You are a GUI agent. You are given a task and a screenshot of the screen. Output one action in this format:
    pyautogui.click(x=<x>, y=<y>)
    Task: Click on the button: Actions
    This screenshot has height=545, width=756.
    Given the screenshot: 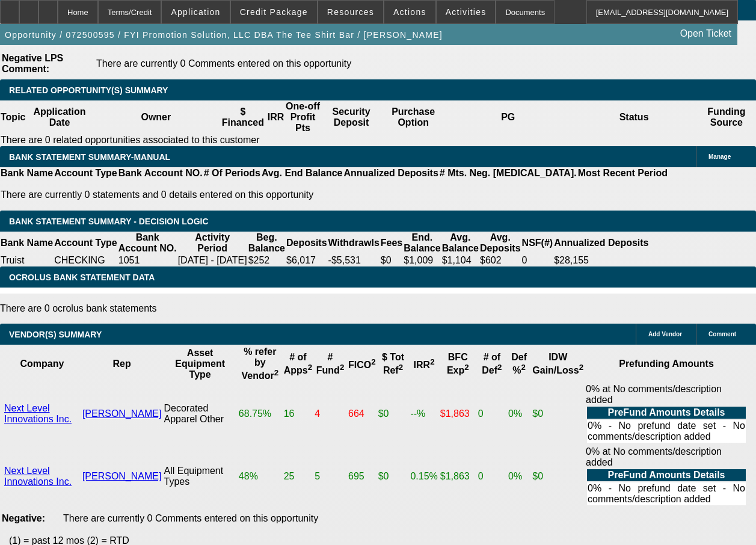 What is the action you would take?
    pyautogui.click(x=410, y=12)
    